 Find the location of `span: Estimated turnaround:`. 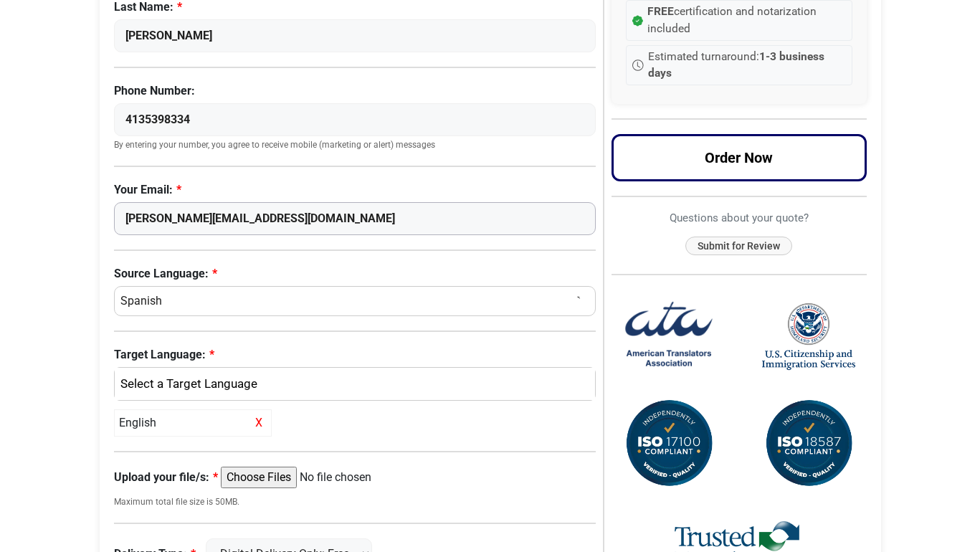

span: Estimated turnaround: is located at coordinates (747, 65).